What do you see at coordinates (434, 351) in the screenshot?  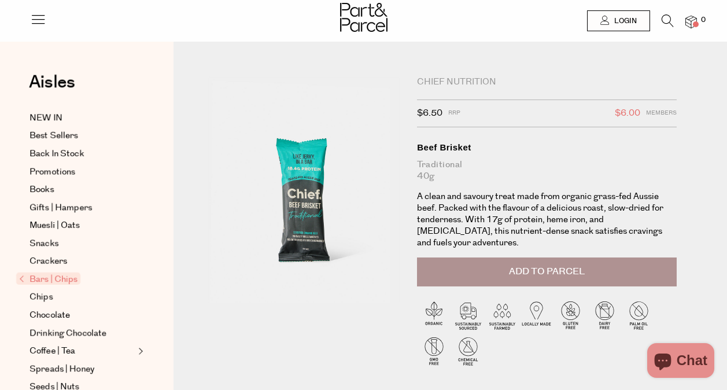 I see `img: P_P-ICONS-Live_Bec_V11_GMO_Free.svg` at bounding box center [434, 351].